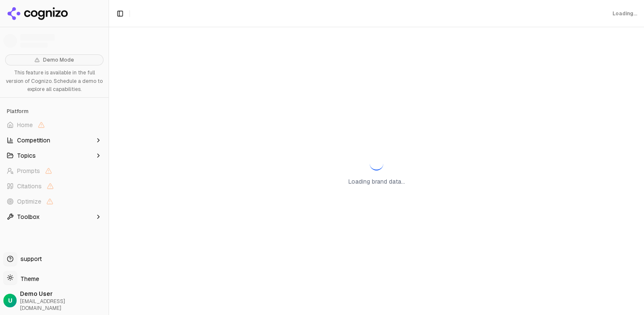 The height and width of the screenshot is (315, 644). What do you see at coordinates (28, 279) in the screenshot?
I see `span: Theme` at bounding box center [28, 279].